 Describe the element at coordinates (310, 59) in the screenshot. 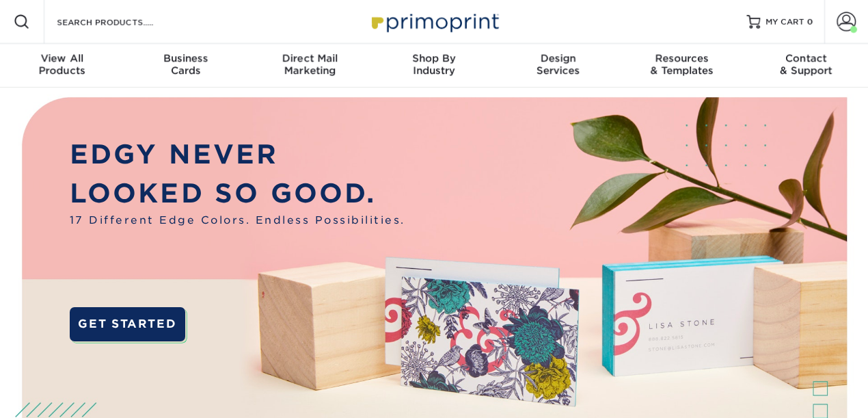

I see `span: Direct Mail` at that location.